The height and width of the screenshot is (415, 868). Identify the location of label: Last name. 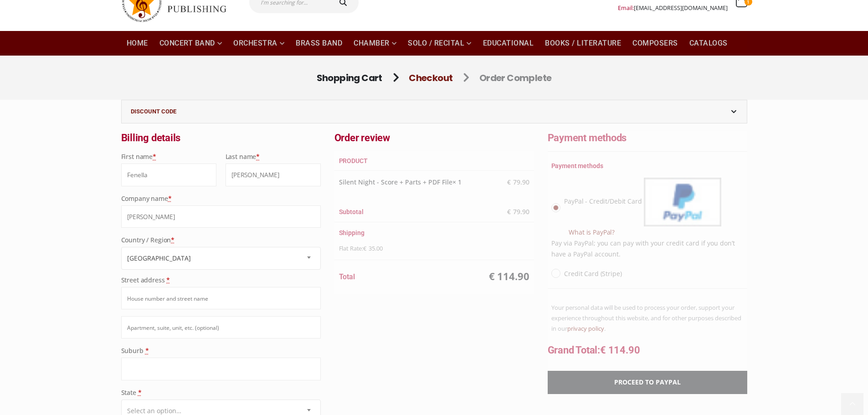
(273, 157).